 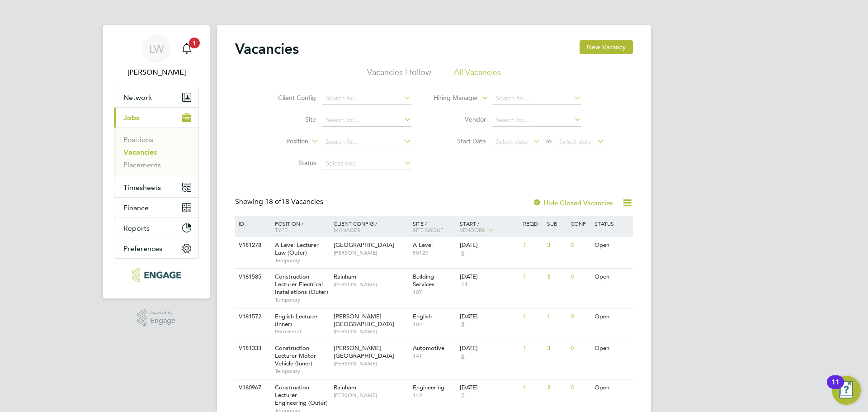 What do you see at coordinates (464, 284) in the screenshot?
I see `span: 14` at bounding box center [464, 284].